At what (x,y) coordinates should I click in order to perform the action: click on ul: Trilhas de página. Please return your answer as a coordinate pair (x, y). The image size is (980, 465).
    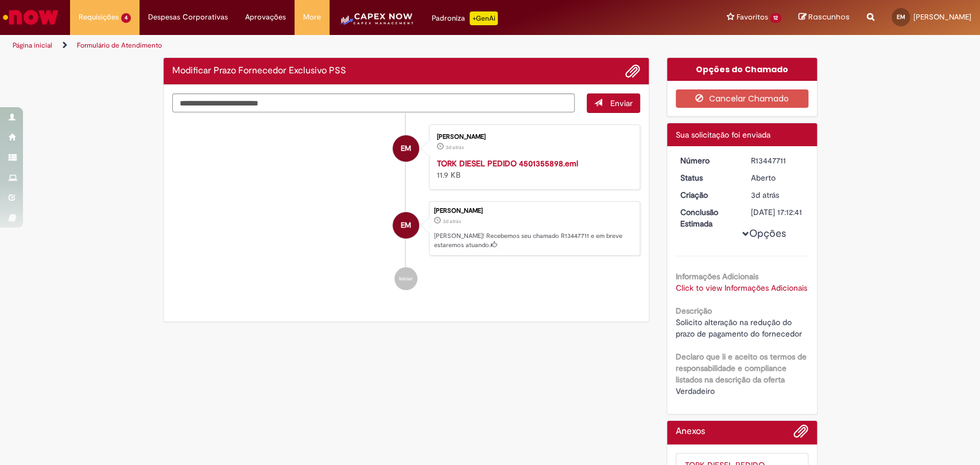
    Looking at the image, I should click on (327, 46).